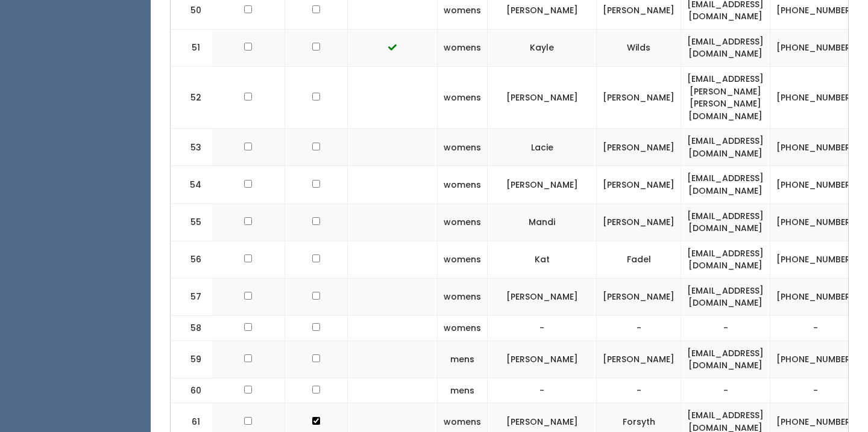 The height and width of the screenshot is (432, 868). What do you see at coordinates (192, 360) in the screenshot?
I see `td: 59` at bounding box center [192, 360].